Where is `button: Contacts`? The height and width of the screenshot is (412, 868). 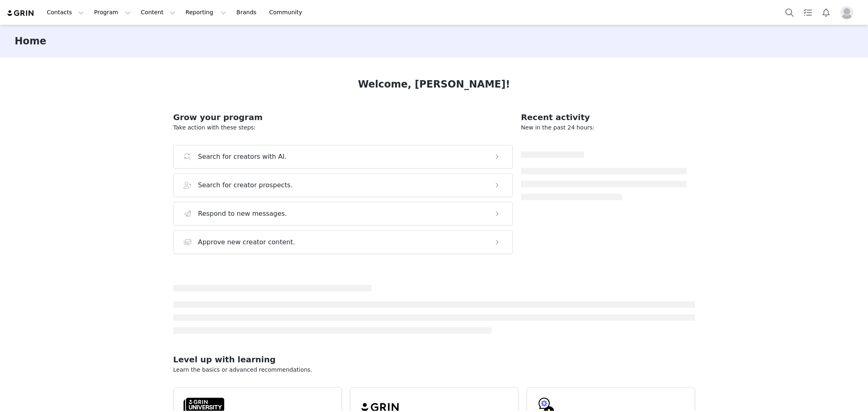 button: Contacts is located at coordinates (65, 12).